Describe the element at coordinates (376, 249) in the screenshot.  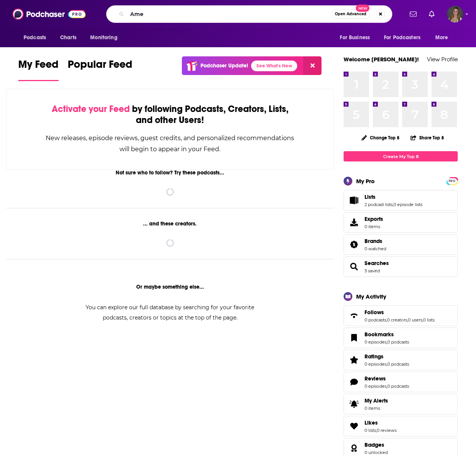
I see `a: 0 watched` at that location.